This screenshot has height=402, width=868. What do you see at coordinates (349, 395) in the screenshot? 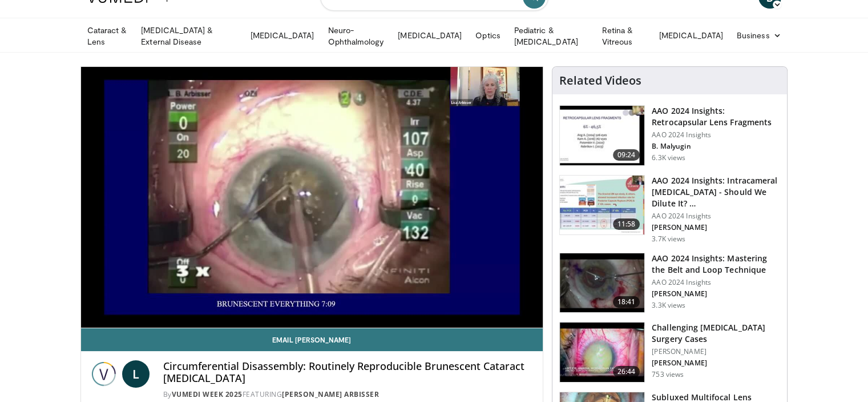
I see `div: By FEATURING` at bounding box center [349, 395].